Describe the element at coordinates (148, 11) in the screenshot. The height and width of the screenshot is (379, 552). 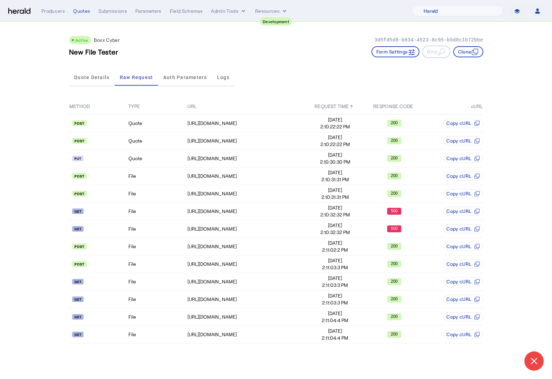
I see `div: Parameters` at that location.